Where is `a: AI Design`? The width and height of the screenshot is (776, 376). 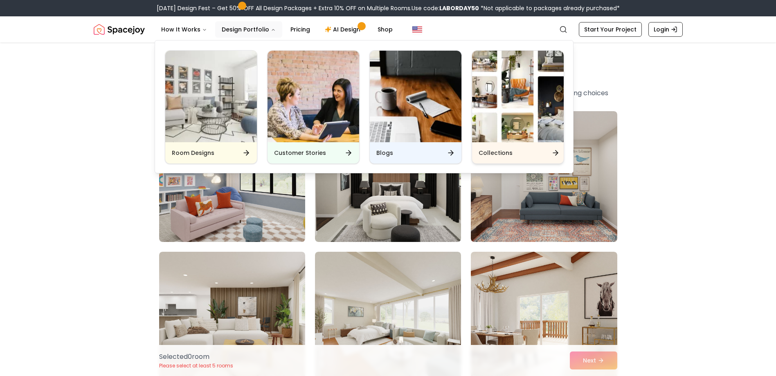
a: AI Design is located at coordinates (344, 29).